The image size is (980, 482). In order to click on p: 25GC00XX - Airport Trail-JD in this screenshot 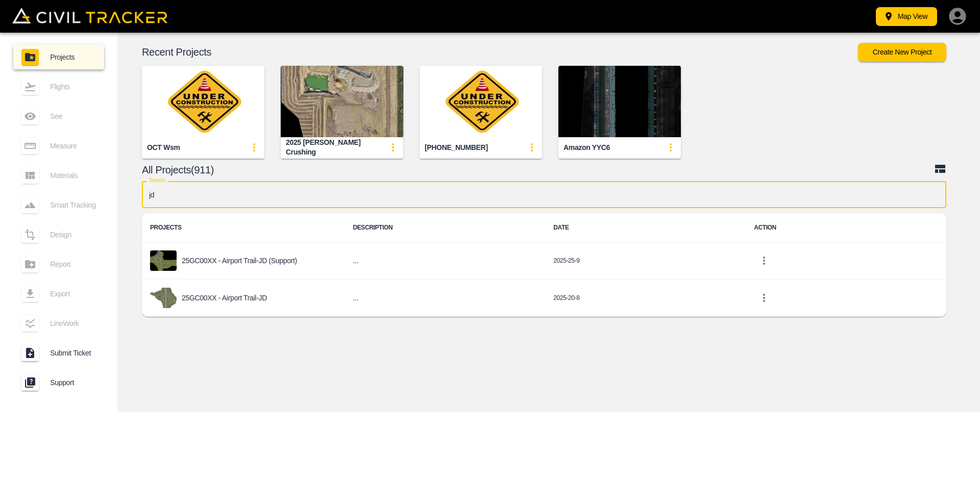, I will do `click(224, 298)`.